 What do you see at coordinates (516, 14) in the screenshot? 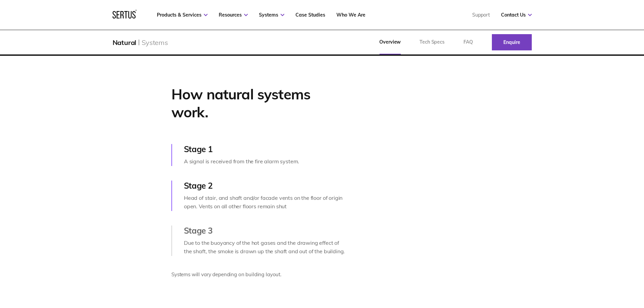
I see `a: Contact Us` at bounding box center [516, 14].